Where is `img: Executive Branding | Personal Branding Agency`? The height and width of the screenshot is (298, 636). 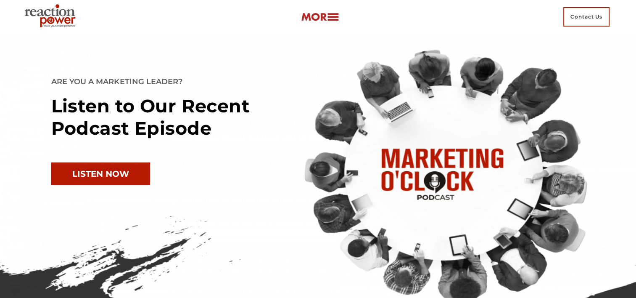
img: Executive Branding | Personal Branding Agency is located at coordinates (51, 17).